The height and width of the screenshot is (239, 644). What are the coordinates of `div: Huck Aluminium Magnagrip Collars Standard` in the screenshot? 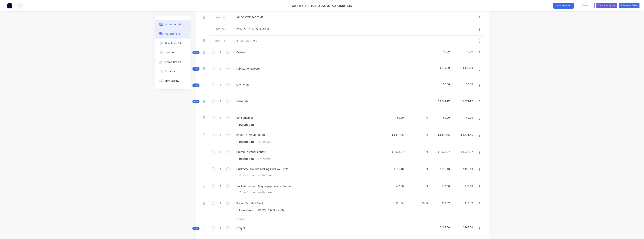 It's located at (265, 186).